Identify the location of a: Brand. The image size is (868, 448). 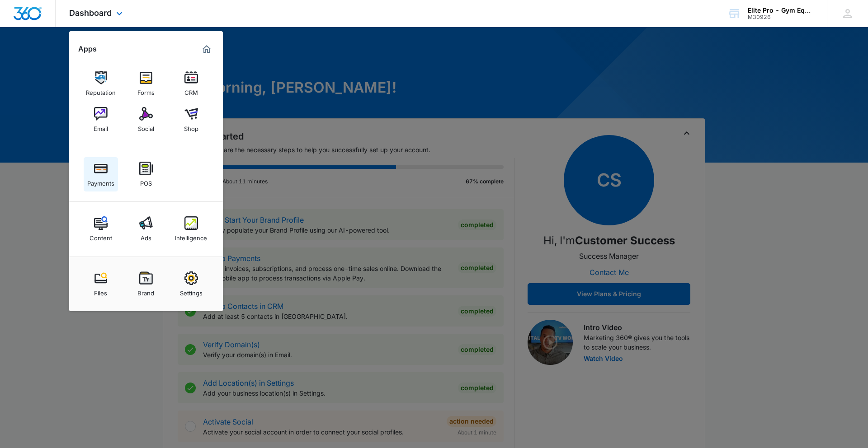
(146, 284).